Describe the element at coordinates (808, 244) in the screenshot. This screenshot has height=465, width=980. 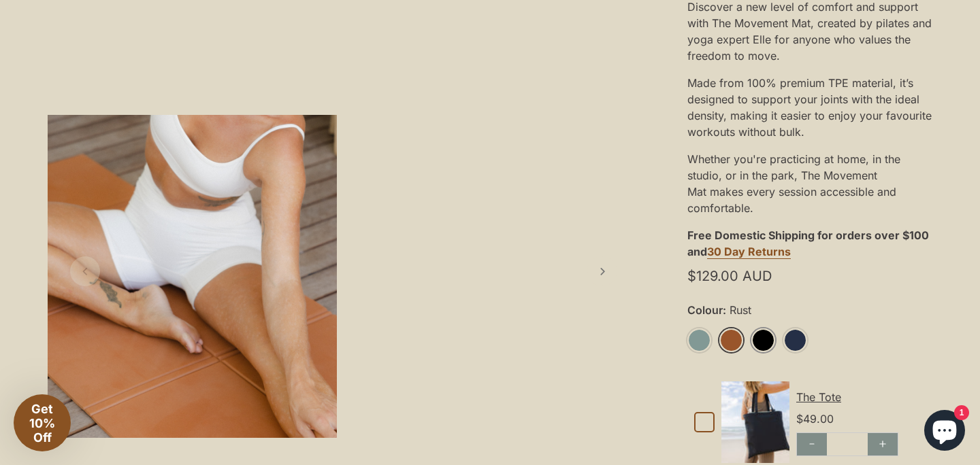
I see `strong: Free Domestic Shipping for orders over $100 and` at that location.